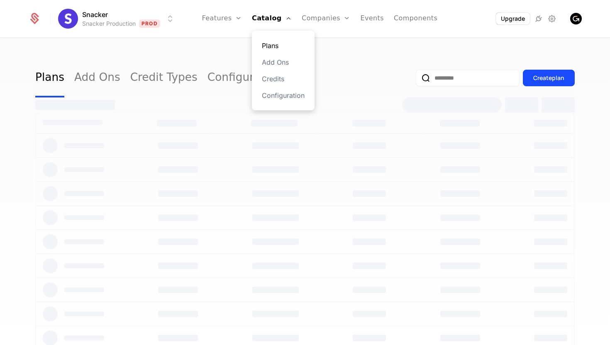 The height and width of the screenshot is (345, 610). I want to click on div: Create plan, so click(549, 78).